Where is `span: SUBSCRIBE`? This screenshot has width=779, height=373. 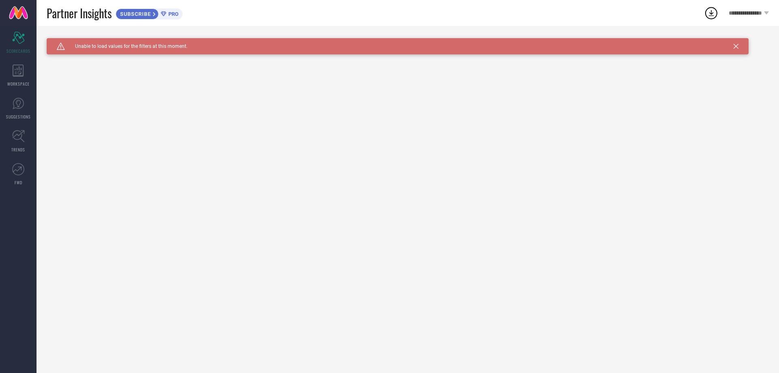
span: SUBSCRIBE is located at coordinates (134, 14).